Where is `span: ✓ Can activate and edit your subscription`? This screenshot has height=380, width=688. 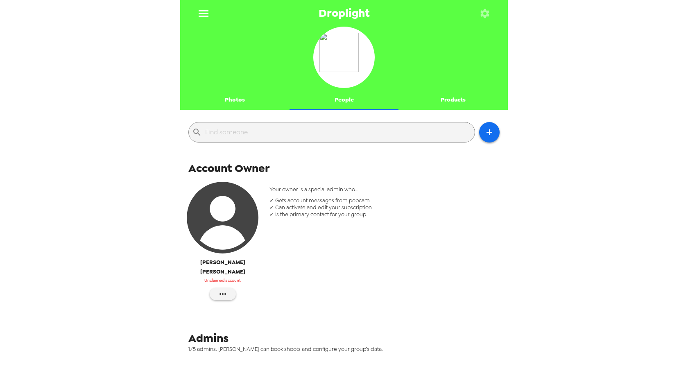 span: ✓ Can activate and edit your subscription is located at coordinates (384, 207).